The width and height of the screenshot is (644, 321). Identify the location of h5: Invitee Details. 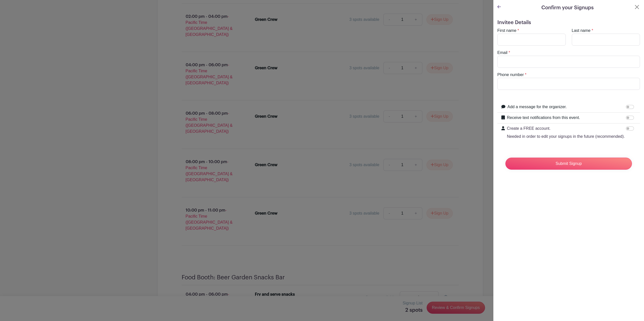
(568, 22).